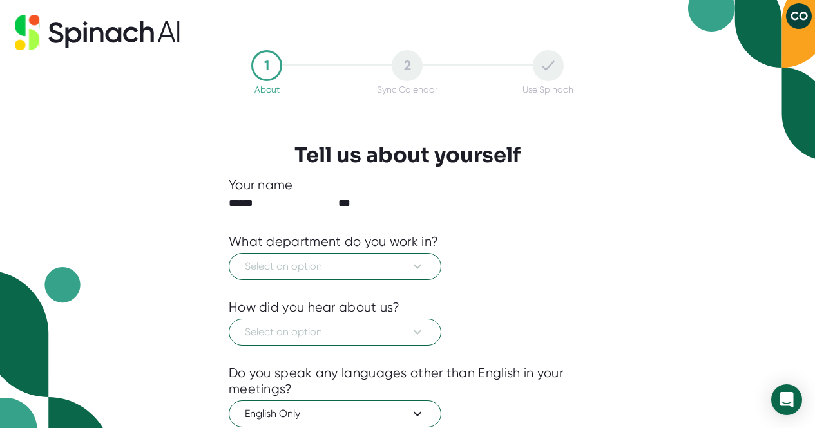 Image resolution: width=815 pixels, height=428 pixels. Describe the element at coordinates (407, 90) in the screenshot. I see `div: Sync Calendar` at that location.